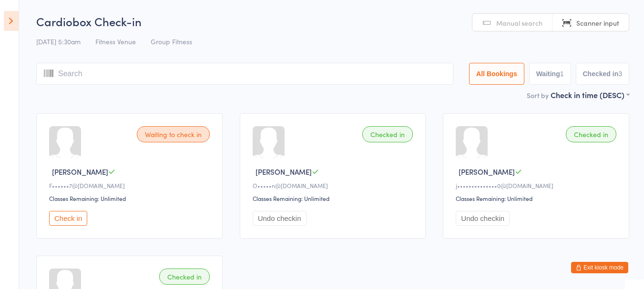 This screenshot has height=289, width=644. What do you see at coordinates (497, 74) in the screenshot?
I see `button: All Bookings` at bounding box center [497, 74].